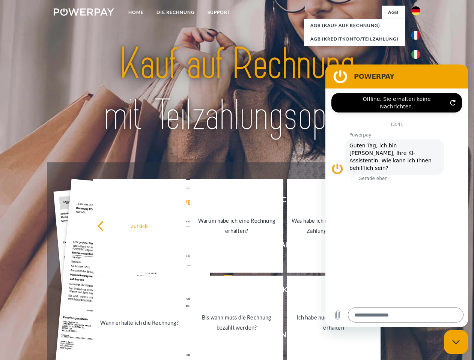  Describe the element at coordinates (416, 54) in the screenshot. I see `img: it` at that location.